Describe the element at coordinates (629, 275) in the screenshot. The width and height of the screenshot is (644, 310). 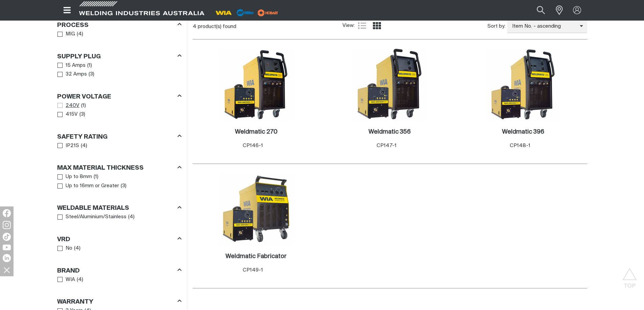
I see `button: Scroll to top` at that location.